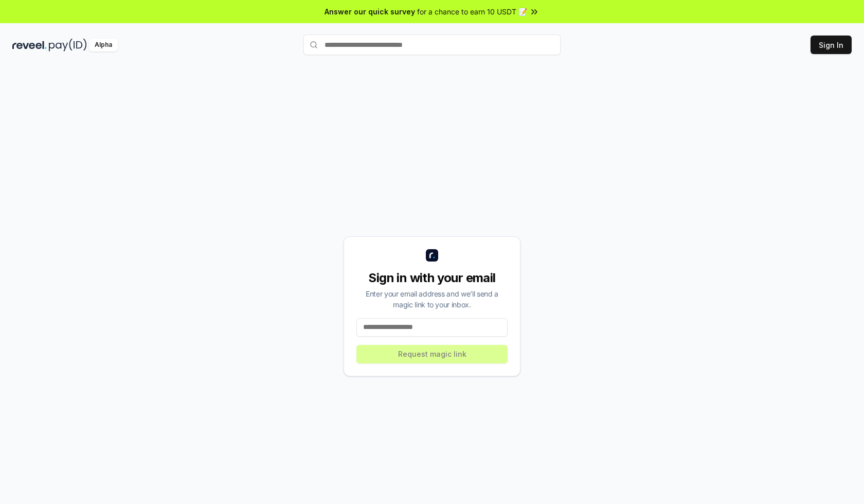 This screenshot has width=864, height=504. I want to click on div: Alpha, so click(103, 44).